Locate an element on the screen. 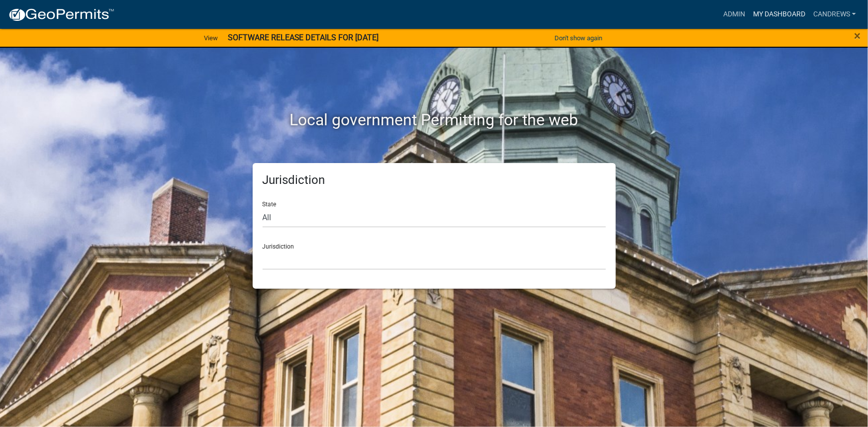 This screenshot has height=427, width=868. a: Admin is located at coordinates (735, 15).